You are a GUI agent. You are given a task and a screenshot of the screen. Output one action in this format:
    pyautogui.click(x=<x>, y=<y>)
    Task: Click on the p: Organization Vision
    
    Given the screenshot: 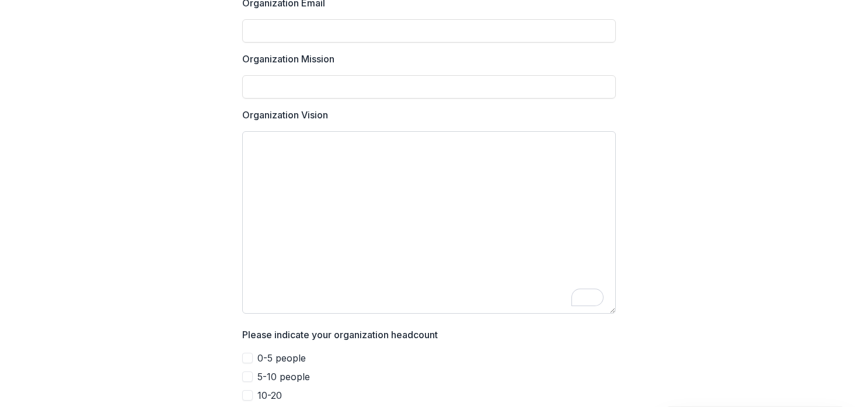 What is the action you would take?
    pyautogui.click(x=285, y=115)
    